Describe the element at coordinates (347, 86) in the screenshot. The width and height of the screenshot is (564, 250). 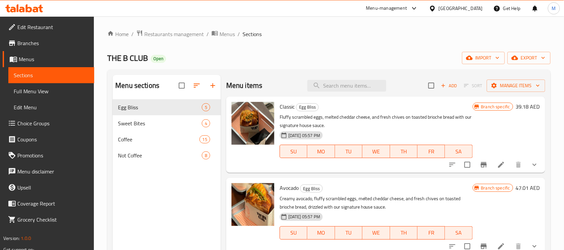
I see `input: search` at that location.